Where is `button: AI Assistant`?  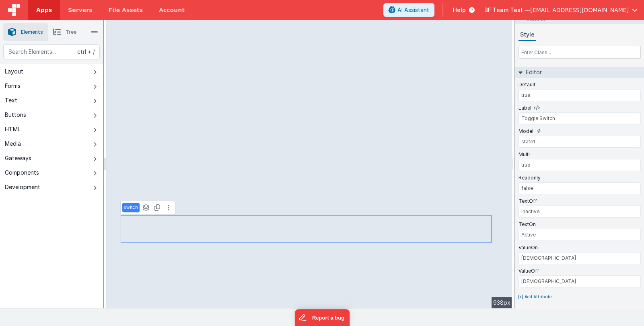 button: AI Assistant is located at coordinates (409, 10).